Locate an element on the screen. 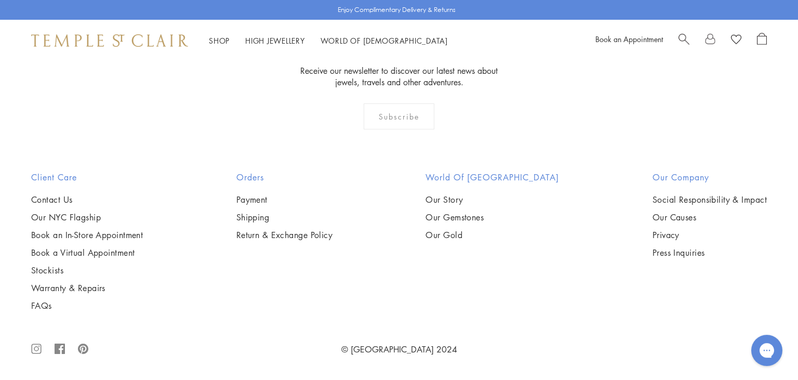 The width and height of the screenshot is (798, 380). a: Shipping is located at coordinates (285, 217).